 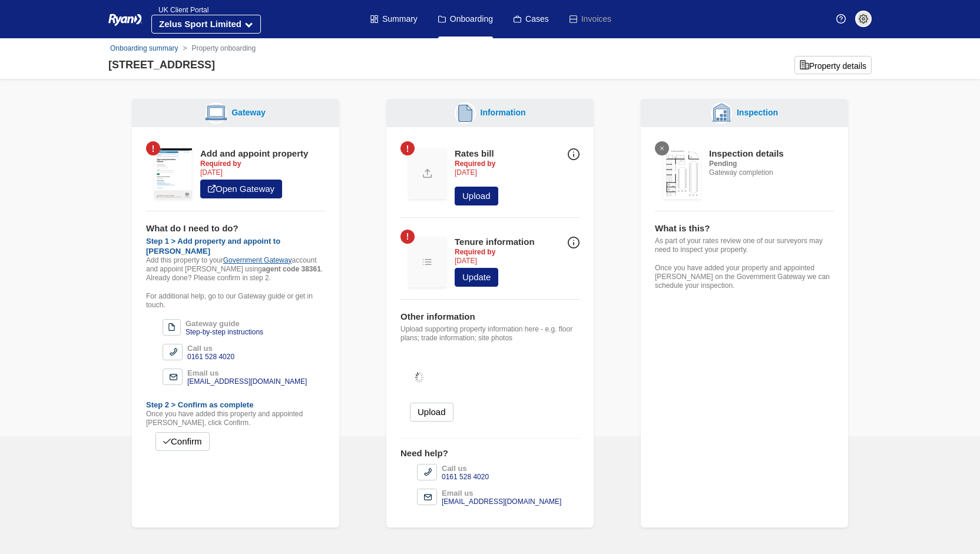 What do you see at coordinates (235, 301) in the screenshot?
I see `p: For additional help, go to our Gateway guide or get in touch.` at bounding box center [235, 301].